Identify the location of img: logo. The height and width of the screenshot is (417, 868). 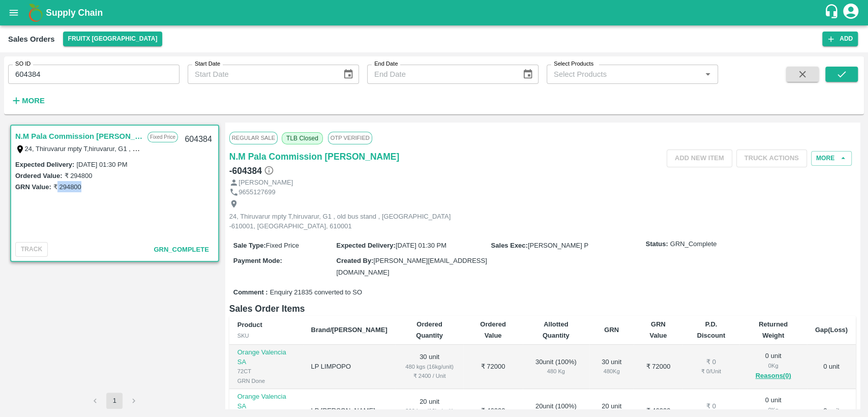
(36, 13).